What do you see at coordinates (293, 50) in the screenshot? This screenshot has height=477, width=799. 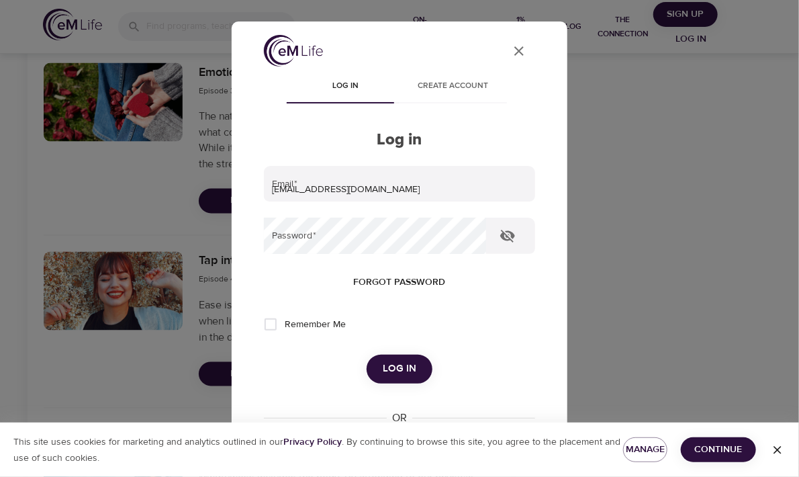 I see `img: logo` at bounding box center [293, 50].